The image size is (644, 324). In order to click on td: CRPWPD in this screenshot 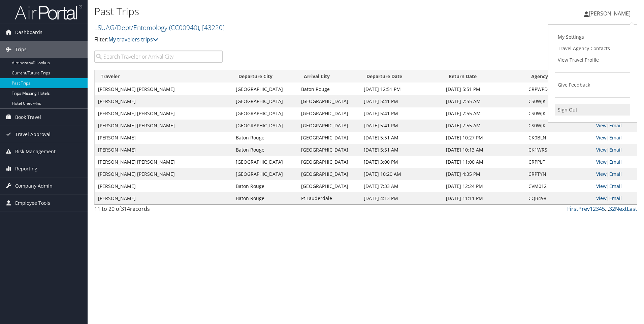, I will do `click(559, 89)`.